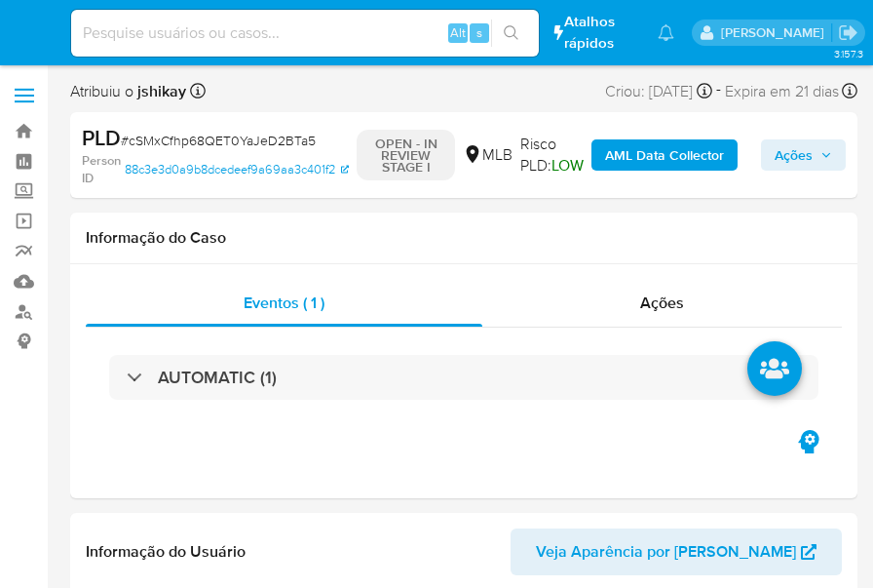 The height and width of the screenshot is (588, 873). Describe the element at coordinates (480, 32) in the screenshot. I see `span: s` at that location.